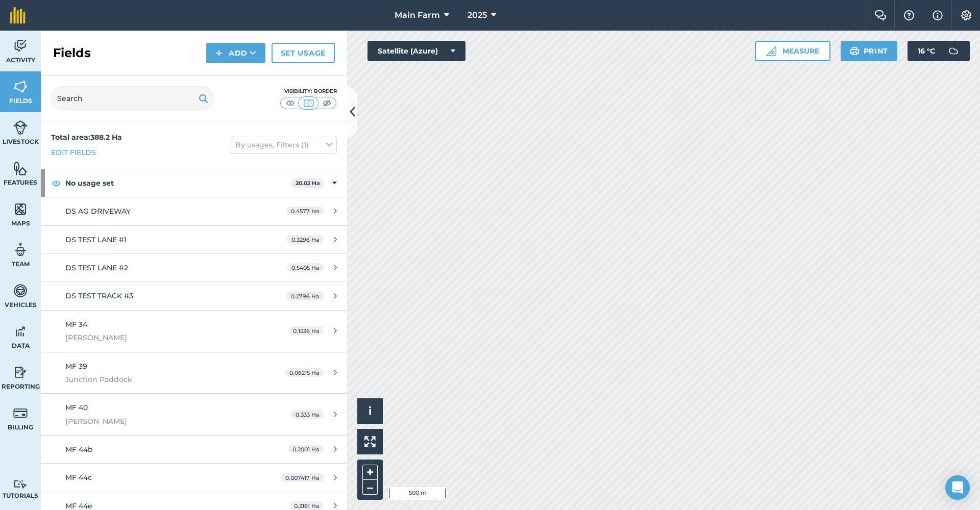 The image size is (980, 510). Describe the element at coordinates (132, 99) in the screenshot. I see `input: Search` at that location.